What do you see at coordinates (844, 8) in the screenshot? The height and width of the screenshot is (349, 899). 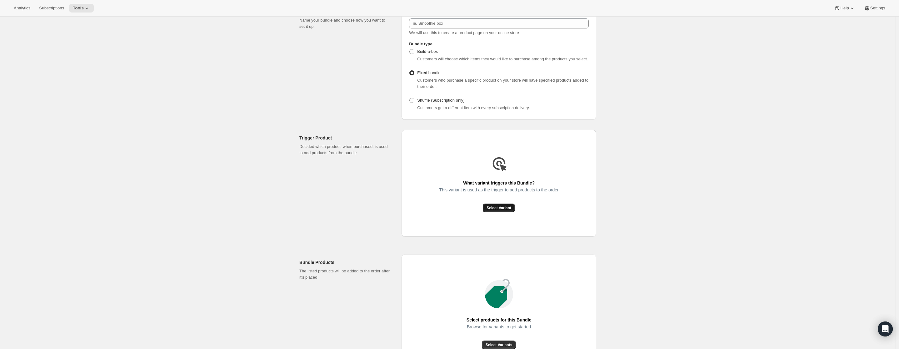 I see `button: Help` at bounding box center [844, 8].